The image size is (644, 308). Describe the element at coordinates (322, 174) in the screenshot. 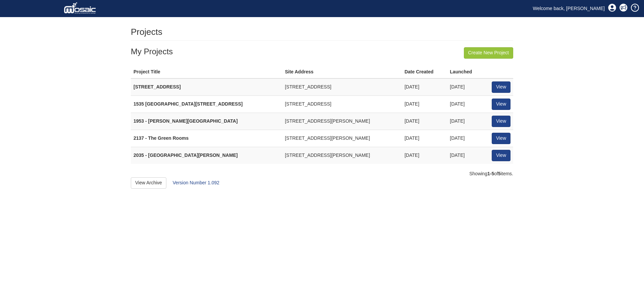

I see `div: Showing of items.` at that location.